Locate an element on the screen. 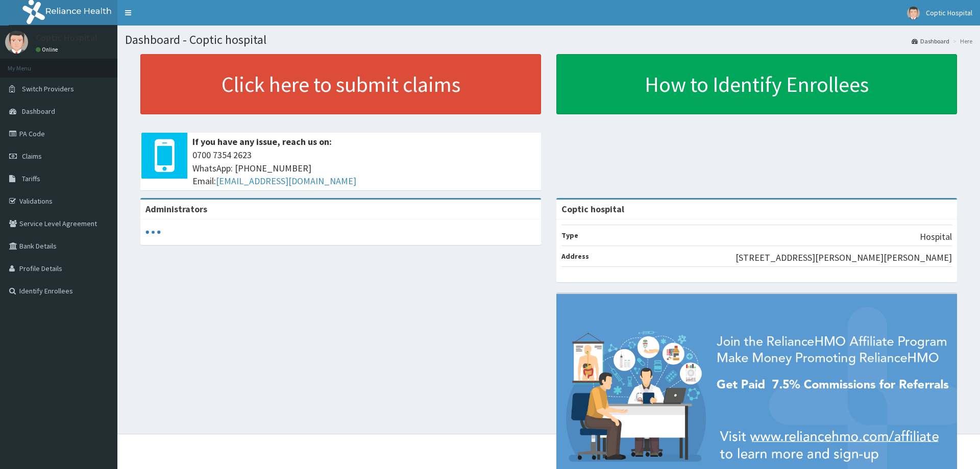 The image size is (980, 469). span: Tariffs is located at coordinates (31, 179).